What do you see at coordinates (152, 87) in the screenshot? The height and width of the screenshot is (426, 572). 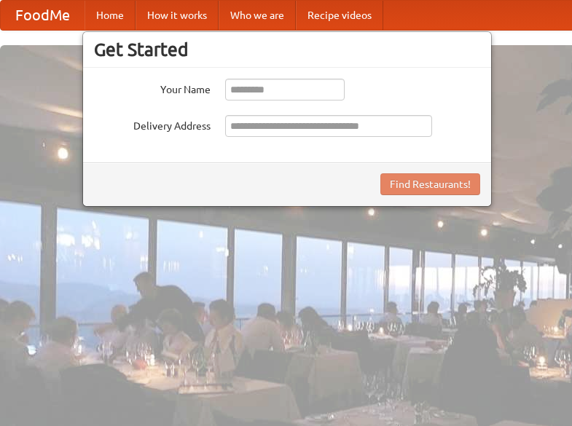 I see `label: Your Name` at bounding box center [152, 87].